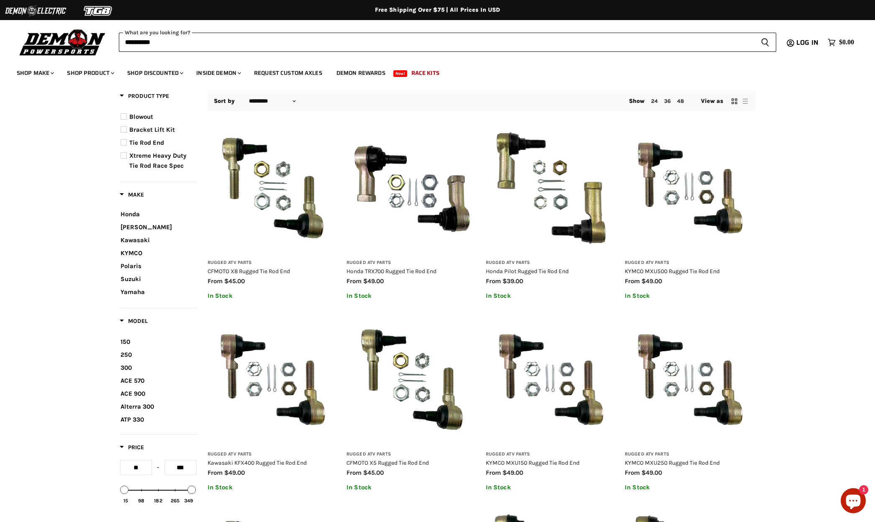 Image resolution: width=875 pixels, height=522 pixels. I want to click on span: Tie Rod End, so click(146, 143).